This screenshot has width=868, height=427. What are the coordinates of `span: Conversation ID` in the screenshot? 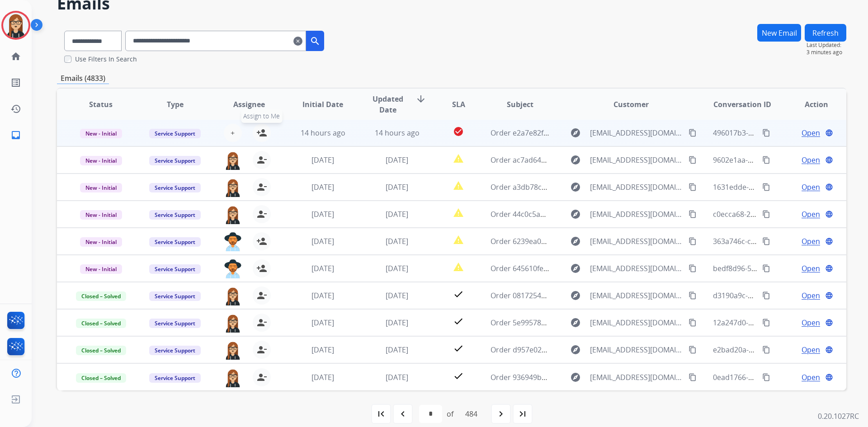 It's located at (742, 104).